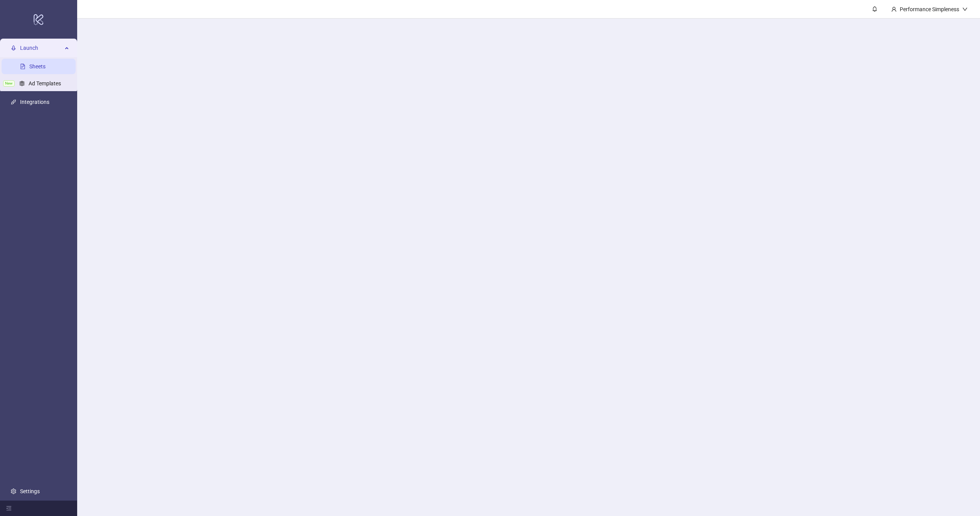  What do you see at coordinates (42, 48) in the screenshot?
I see `span: Launch` at bounding box center [42, 48].